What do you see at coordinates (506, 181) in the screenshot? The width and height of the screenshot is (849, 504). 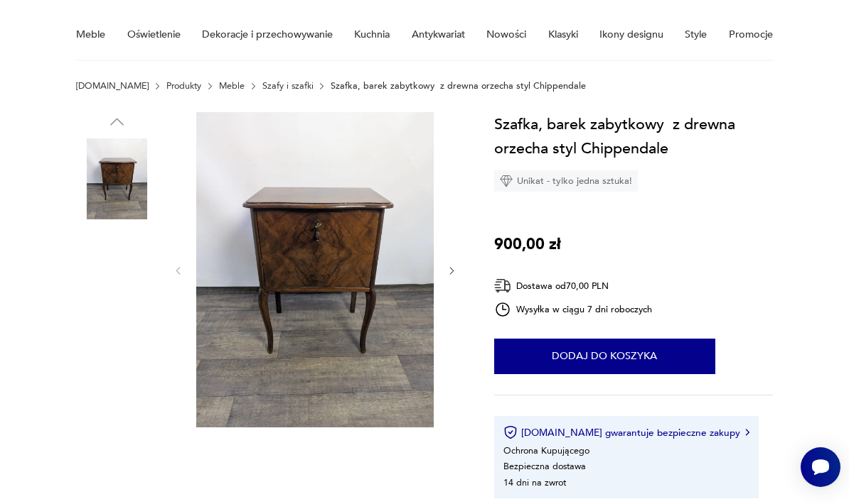 I see `img: Ikona diamentu` at bounding box center [506, 181].